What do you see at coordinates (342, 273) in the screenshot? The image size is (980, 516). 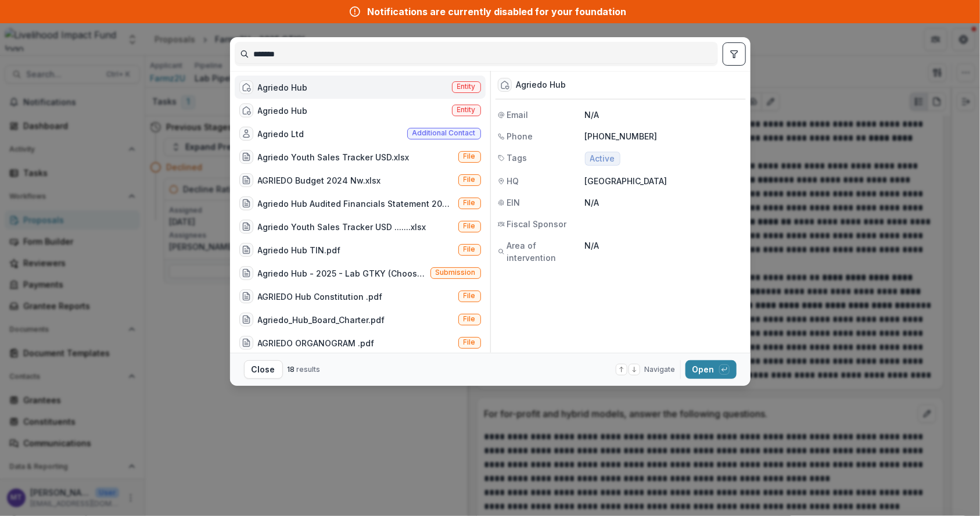 I see `div: Agriedo Hub - 2025 - Lab GTKY (Choose this when adding a new proposal to the first stage of a pip...` at bounding box center [342, 273].